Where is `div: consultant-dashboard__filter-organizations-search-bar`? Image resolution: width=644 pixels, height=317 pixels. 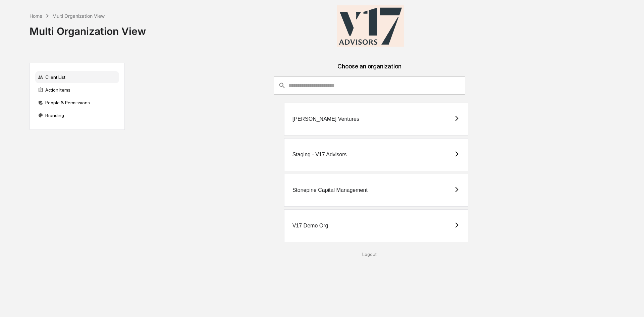 div: consultant-dashboard__filter-organizations-search-bar is located at coordinates (369, 85).